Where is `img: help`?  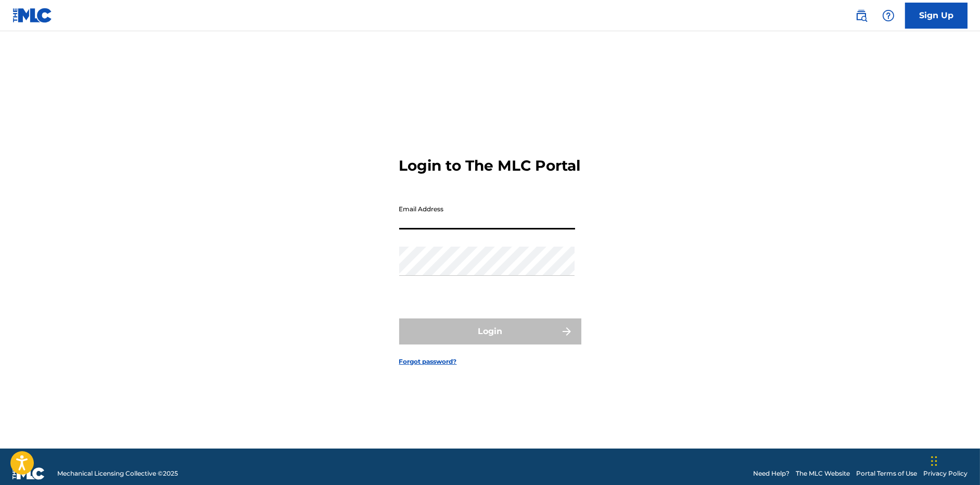
img: help is located at coordinates (888, 16).